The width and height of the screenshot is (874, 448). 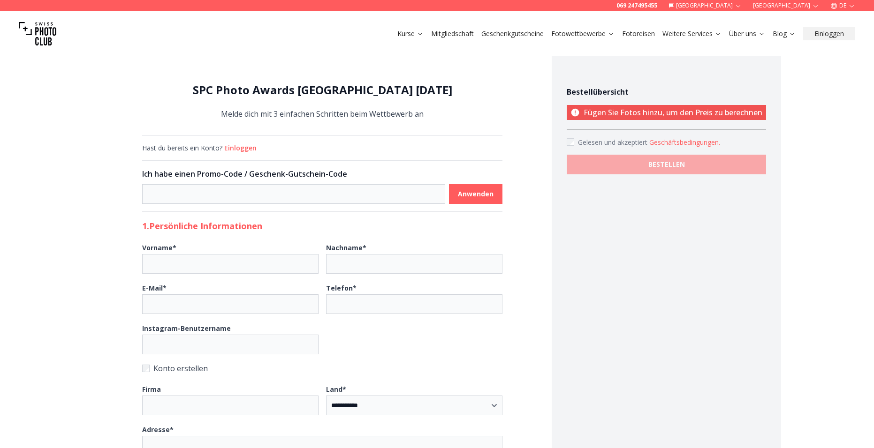 What do you see at coordinates (410, 34) in the screenshot?
I see `a: Kurse` at bounding box center [410, 34].